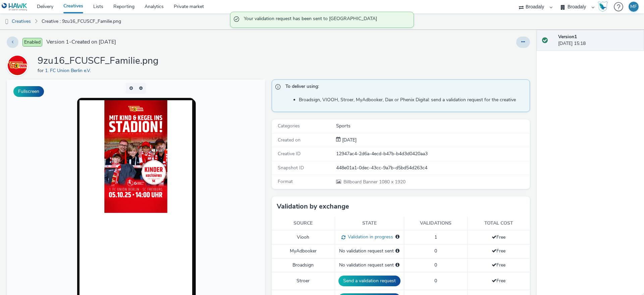 This screenshot has height=295, width=644. What do you see at coordinates (397, 251) in the screenshot?
I see `div: Please select a deal below and click on Send to send a validation request to MyAdbooker.` at bounding box center [397, 251].